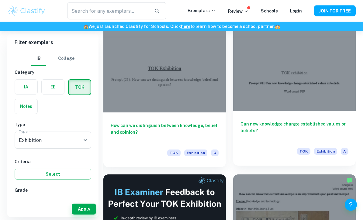  I want to click on h6: Grade, so click(53, 190).